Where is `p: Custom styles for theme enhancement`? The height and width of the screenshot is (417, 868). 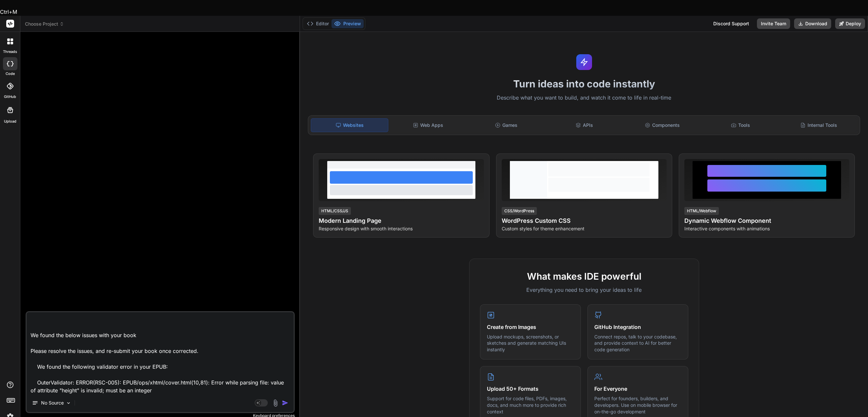
p: Custom styles for theme enhancement is located at coordinates (584, 229).